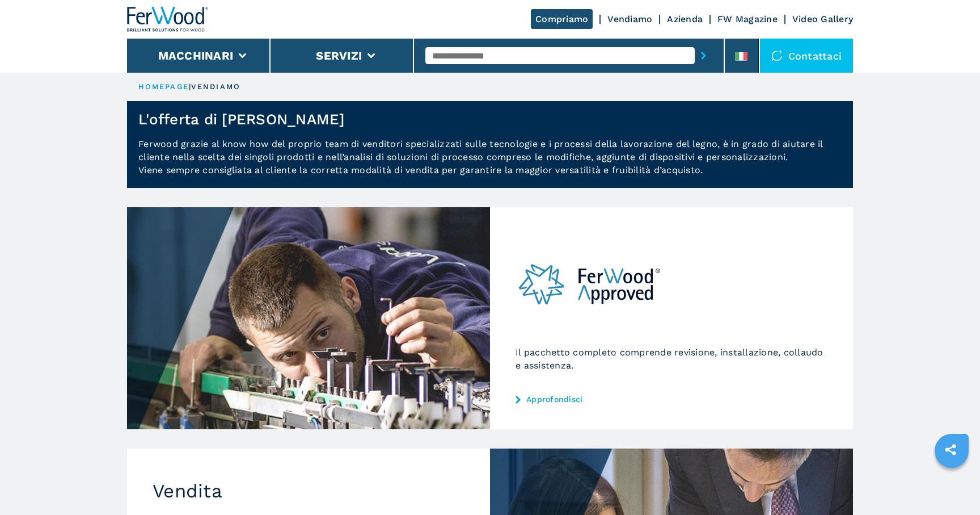 This screenshot has height=515, width=980. What do you see at coordinates (703, 56) in the screenshot?
I see `button: submit-button` at bounding box center [703, 56].